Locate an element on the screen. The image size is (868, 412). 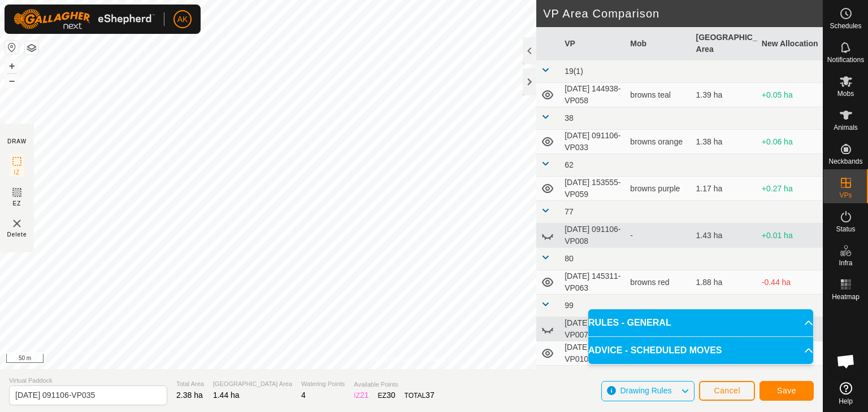
span: VPs is located at coordinates (845, 195).